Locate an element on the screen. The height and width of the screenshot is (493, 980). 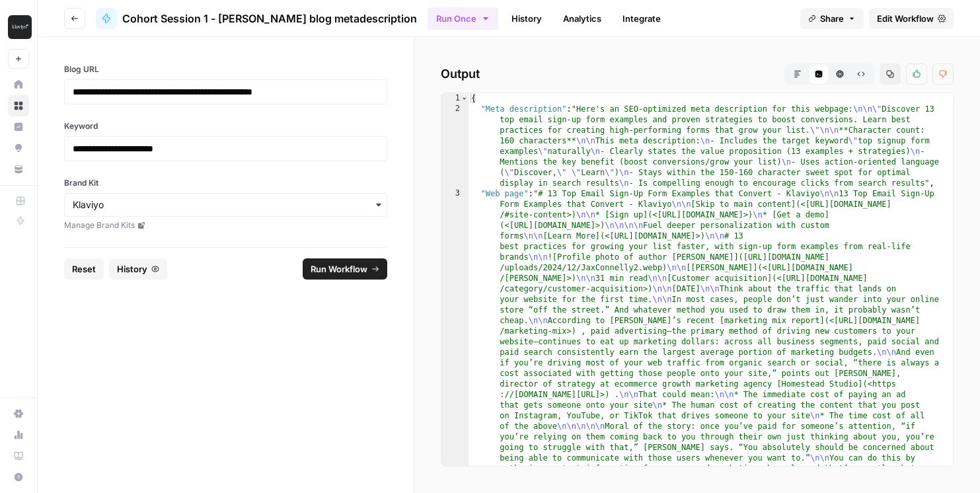
label: Keyword is located at coordinates (225, 126).